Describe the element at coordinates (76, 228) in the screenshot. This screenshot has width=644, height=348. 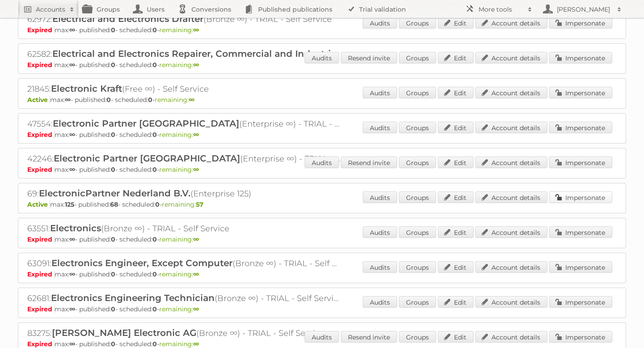
I see `span: Electronics` at that location.